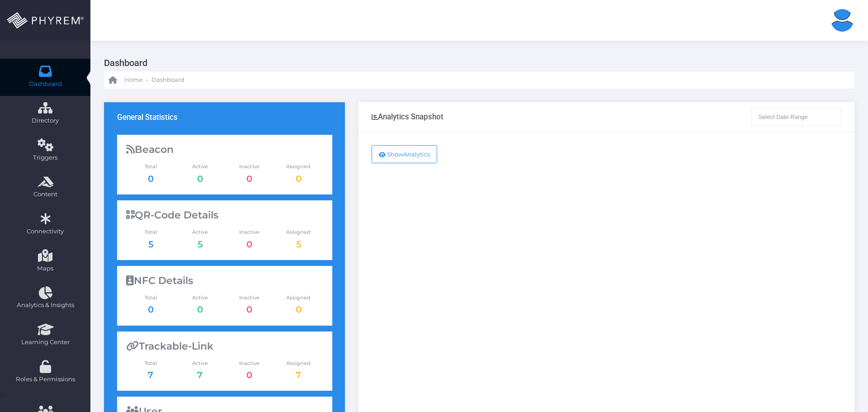  Describe the element at coordinates (225, 150) in the screenshot. I see `div: Beacon` at that location.